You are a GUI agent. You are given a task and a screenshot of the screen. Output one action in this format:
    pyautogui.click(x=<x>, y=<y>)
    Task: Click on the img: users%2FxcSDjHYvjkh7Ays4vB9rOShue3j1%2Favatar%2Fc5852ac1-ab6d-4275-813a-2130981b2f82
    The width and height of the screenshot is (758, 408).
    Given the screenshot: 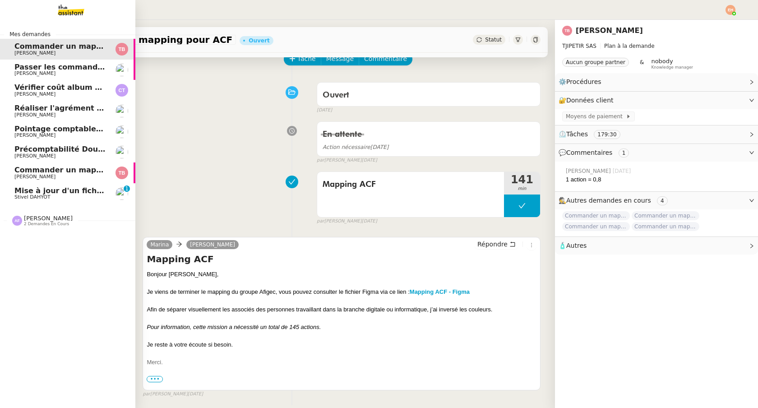 What is the action you would take?
    pyautogui.click(x=122, y=152)
    